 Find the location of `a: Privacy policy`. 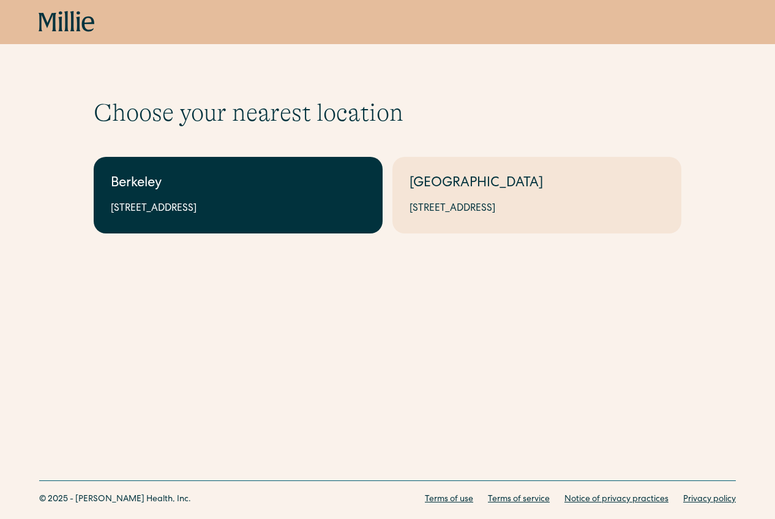

a: Privacy policy is located at coordinates (710, 499).